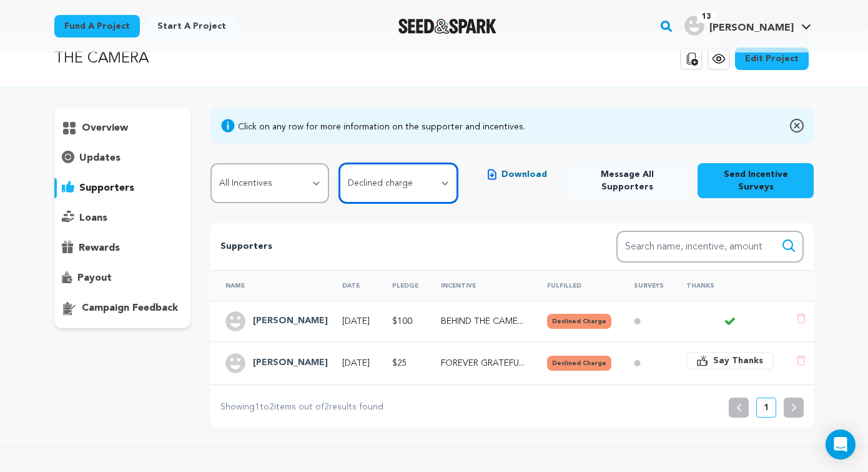 The width and height of the screenshot is (868, 472). Describe the element at coordinates (575, 285) in the screenshot. I see `th: Fulfilled` at that location.